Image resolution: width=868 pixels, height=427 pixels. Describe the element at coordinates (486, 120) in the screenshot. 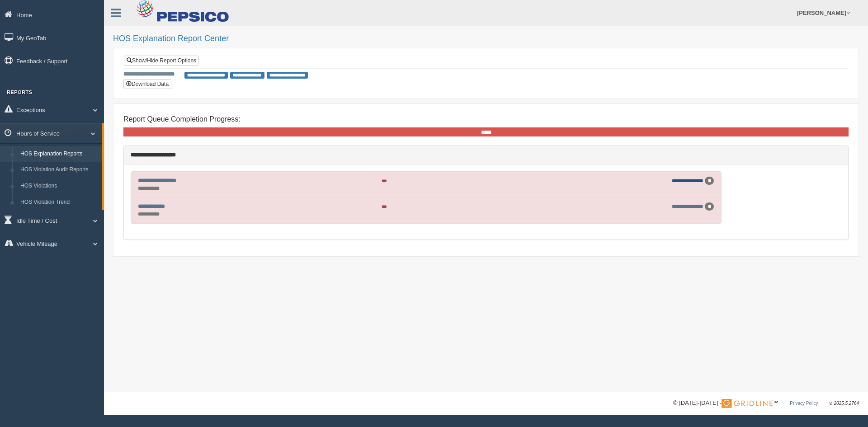

I see `h4: Report Queue Completion Progress:` at that location.